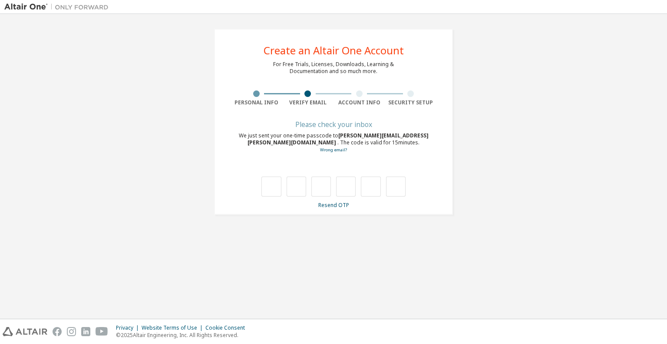 The height and width of the screenshot is (344, 667). Describe the element at coordinates (59, 7) in the screenshot. I see `img: Altair One` at that location.